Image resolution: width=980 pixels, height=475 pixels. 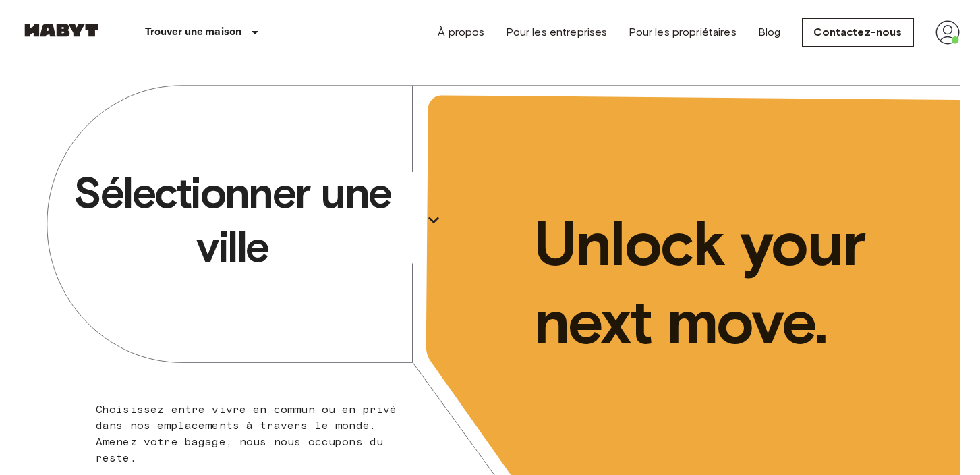 I want to click on button: Sélectionner une ville, so click(x=245, y=220).